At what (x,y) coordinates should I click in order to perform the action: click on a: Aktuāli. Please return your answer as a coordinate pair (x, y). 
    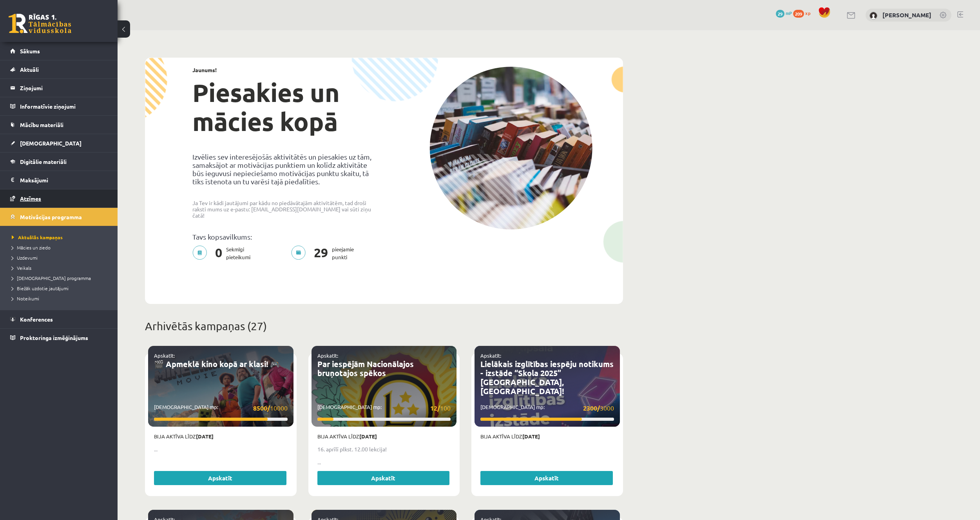
    Looking at the image, I should click on (58, 69).